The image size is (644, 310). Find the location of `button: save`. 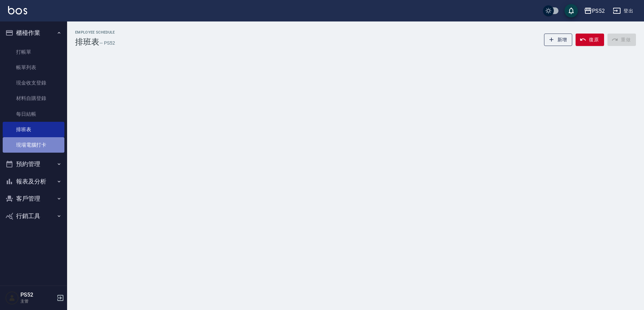

button: save is located at coordinates (571, 11).